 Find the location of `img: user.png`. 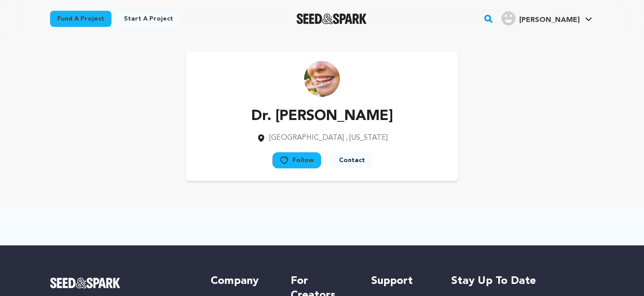

img: user.png is located at coordinates (508, 18).